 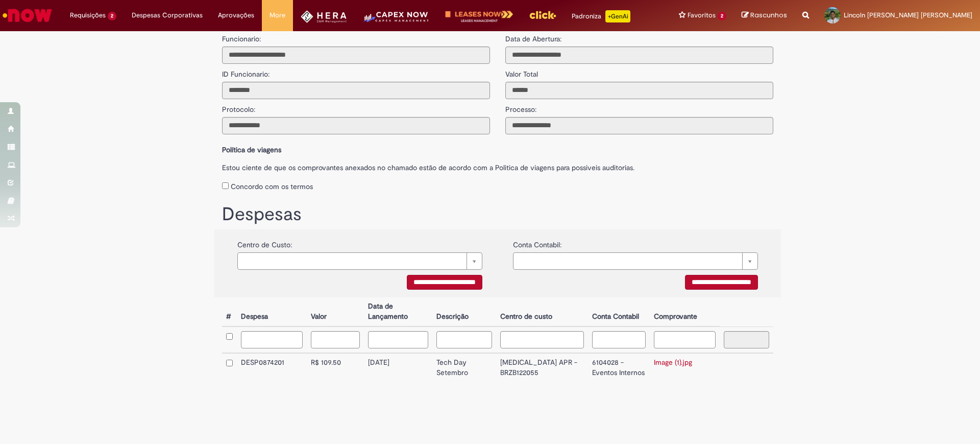 I want to click on img: HeraLogo.png, so click(x=324, y=17).